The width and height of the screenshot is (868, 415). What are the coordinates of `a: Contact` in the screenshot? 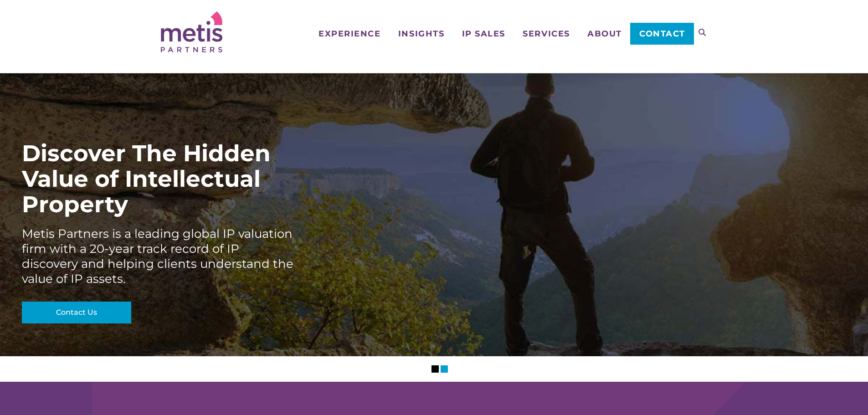 It's located at (662, 33).